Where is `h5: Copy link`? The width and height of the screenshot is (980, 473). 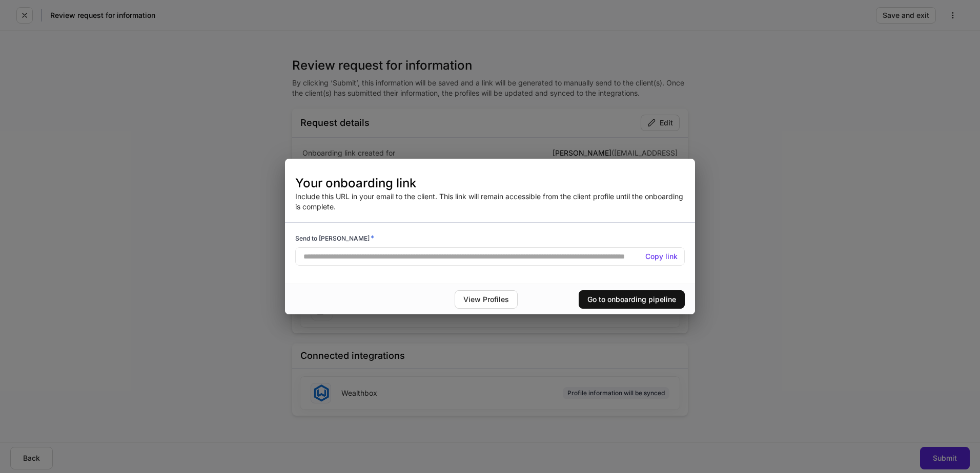 h5: Copy link is located at coordinates (661, 256).